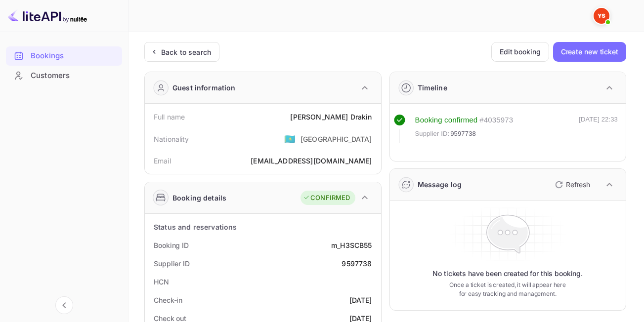  What do you see at coordinates (602, 16) in the screenshot?
I see `img: Yandex Support` at bounding box center [602, 16].